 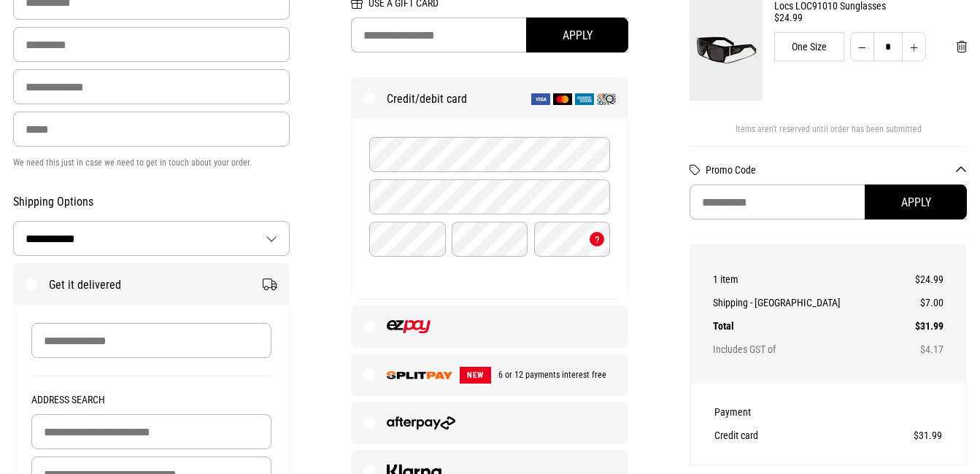 I want to click on div: One Size, so click(x=809, y=47).